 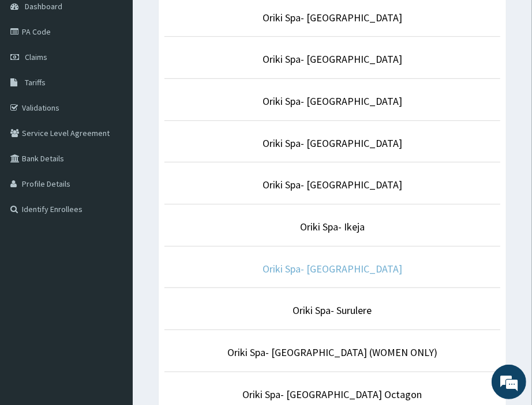 What do you see at coordinates (332, 310) in the screenshot?
I see `a: Oriki Spa- Surulere` at bounding box center [332, 310].